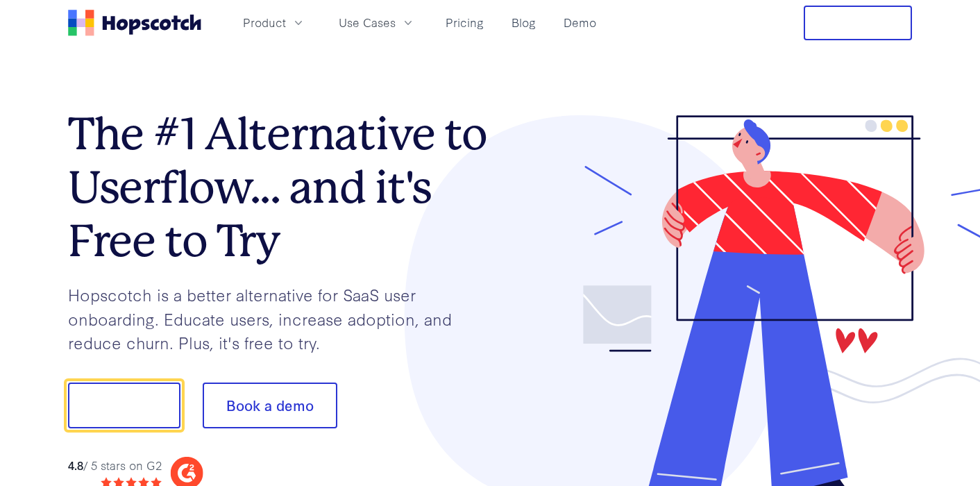 Image resolution: width=980 pixels, height=486 pixels. What do you see at coordinates (580, 22) in the screenshot?
I see `a: Demo` at bounding box center [580, 22].